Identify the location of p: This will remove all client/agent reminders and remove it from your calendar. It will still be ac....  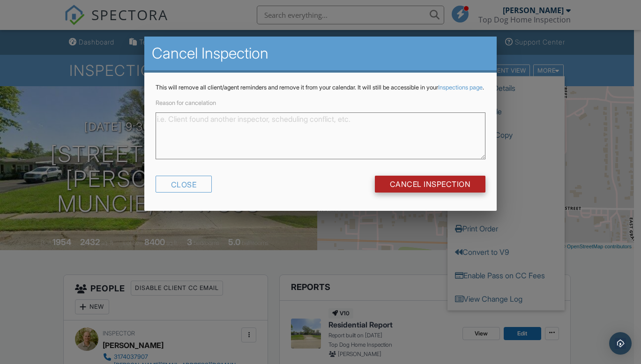
(320, 88).